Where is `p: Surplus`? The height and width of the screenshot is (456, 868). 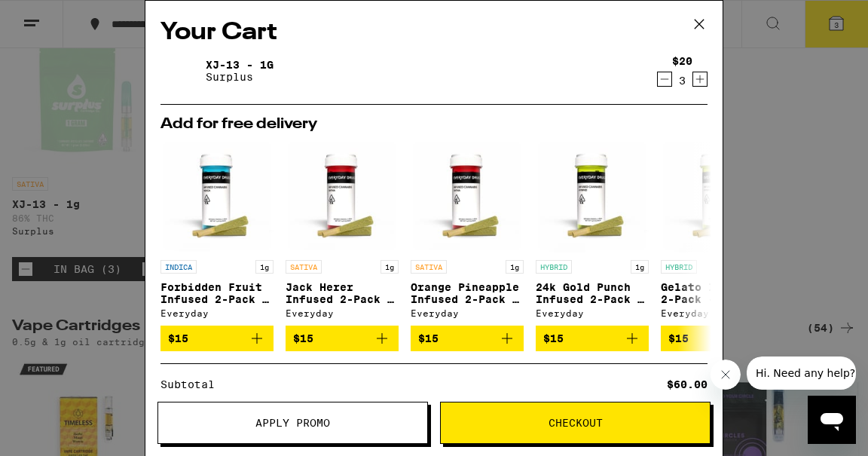
p: Surplus is located at coordinates (240, 77).